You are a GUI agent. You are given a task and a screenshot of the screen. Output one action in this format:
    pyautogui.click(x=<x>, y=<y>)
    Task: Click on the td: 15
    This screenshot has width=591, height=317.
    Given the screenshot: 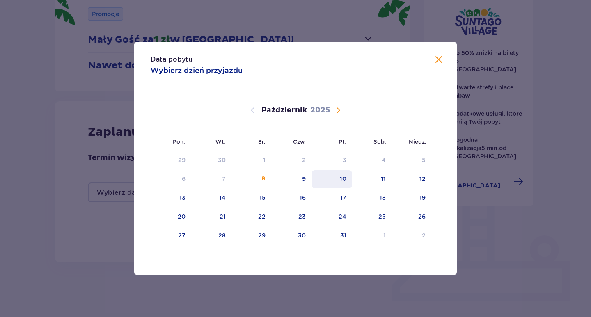 What is the action you would take?
    pyautogui.click(x=251, y=198)
    